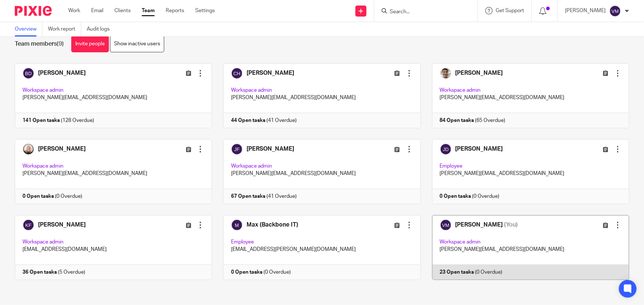 The width and height of the screenshot is (644, 305). What do you see at coordinates (422, 12) in the screenshot?
I see `input: Search` at bounding box center [422, 12].